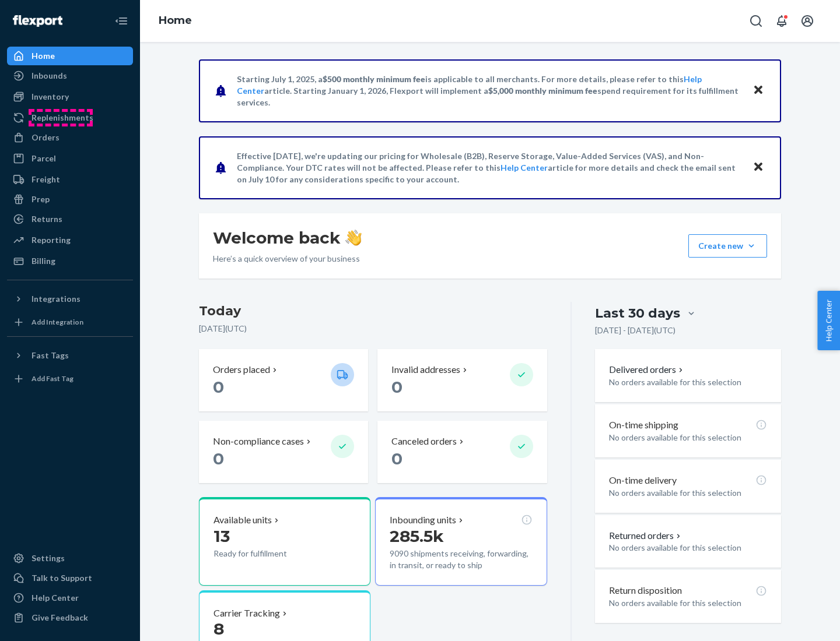 The height and width of the screenshot is (641, 840). I want to click on p: 9090 shipments receiving, forwarding, in transit, or ready to ship, so click(461, 560).